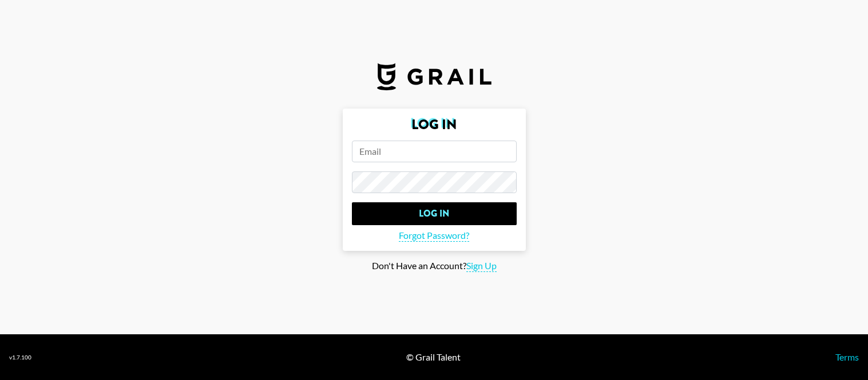  What do you see at coordinates (433, 235) in the screenshot?
I see `span: Forgot Password?` at bounding box center [433, 235].